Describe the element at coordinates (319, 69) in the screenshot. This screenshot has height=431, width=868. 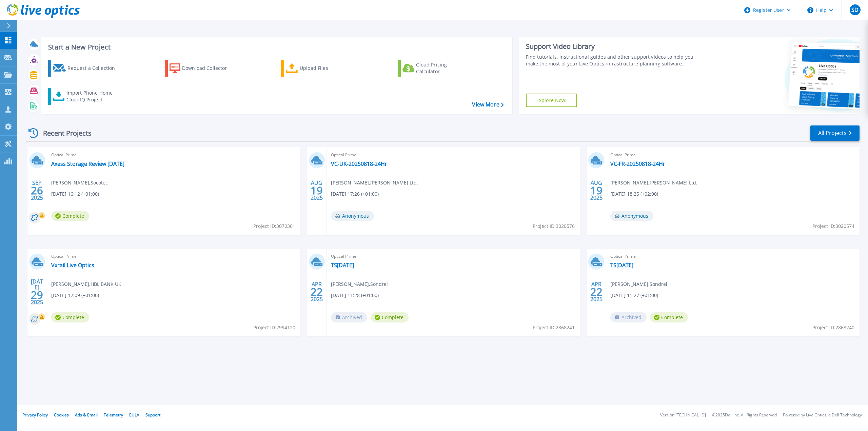
I see `a: Upload Files` at that location.